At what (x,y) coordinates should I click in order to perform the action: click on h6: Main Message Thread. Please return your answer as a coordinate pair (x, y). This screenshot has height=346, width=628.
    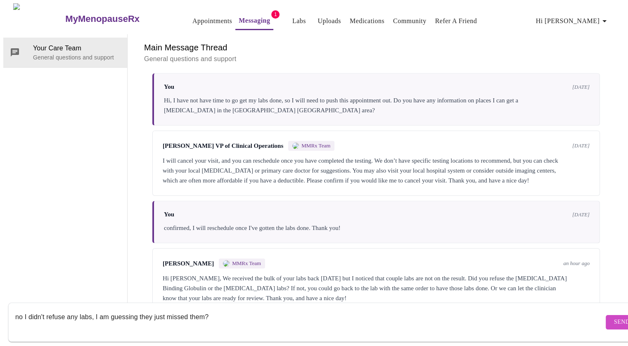
    Looking at the image, I should click on (376, 47).